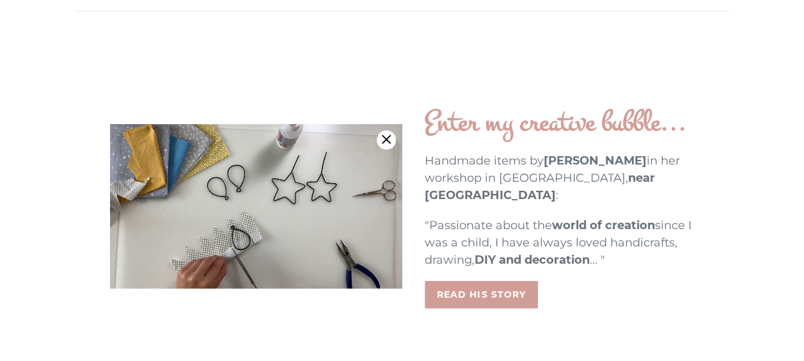 The image size is (804, 361). I want to click on strong: world of creation, so click(603, 225).